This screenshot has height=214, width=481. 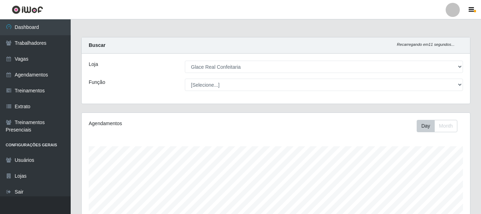 What do you see at coordinates (425, 126) in the screenshot?
I see `button: Day` at bounding box center [425, 126].